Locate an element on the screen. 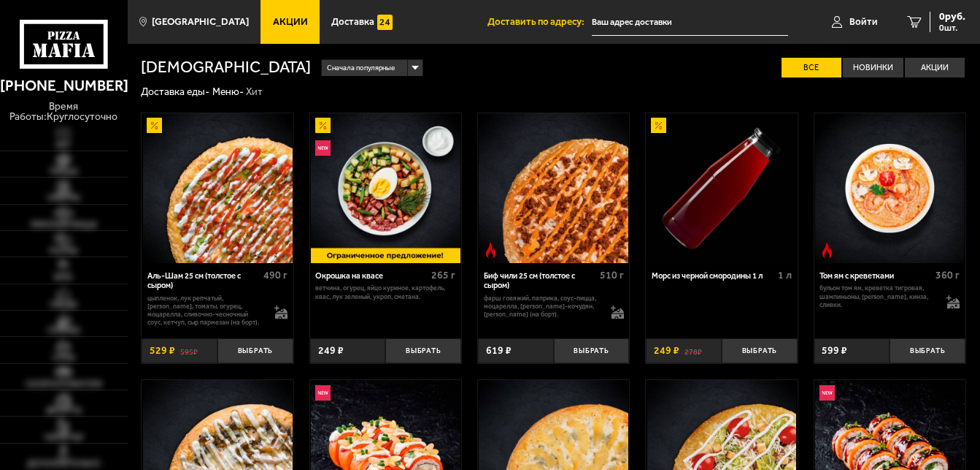 Image resolution: width=980 pixels, height=470 pixels. span: улица Академика Павлова, 5В is located at coordinates (689, 22).